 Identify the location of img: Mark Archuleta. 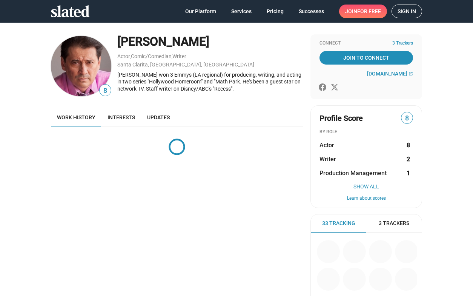
(81, 66).